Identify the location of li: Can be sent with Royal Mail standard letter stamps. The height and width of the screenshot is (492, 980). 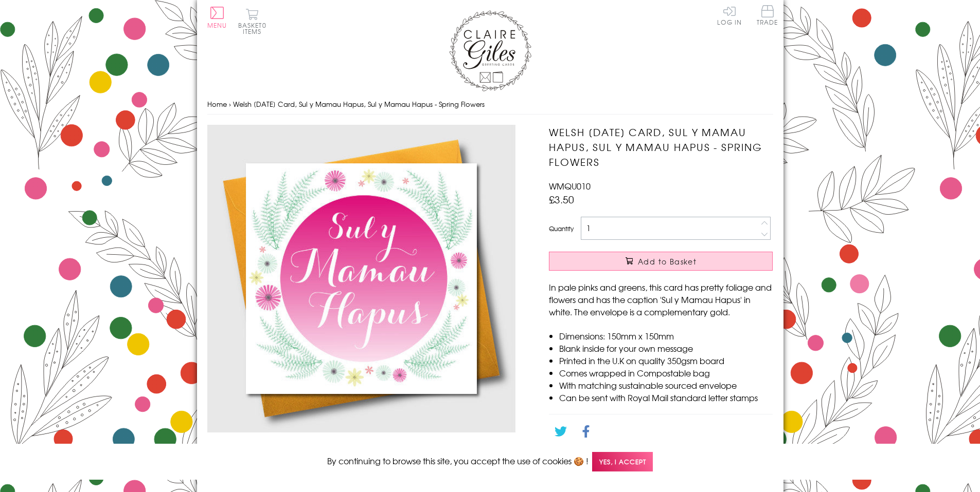
(666, 398).